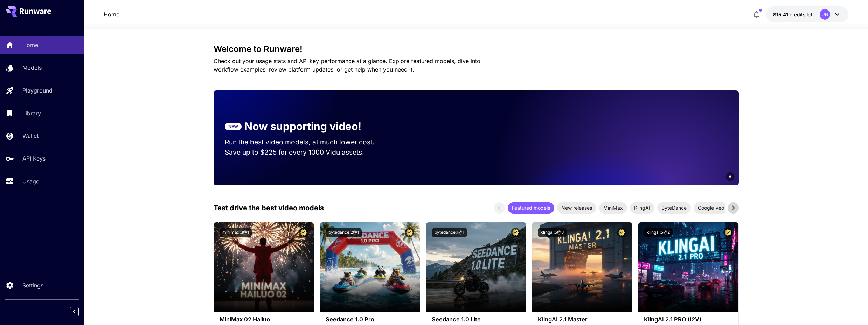 The image size is (868, 325). I want to click on h3: KlingAI 2.1 Master, so click(582, 319).